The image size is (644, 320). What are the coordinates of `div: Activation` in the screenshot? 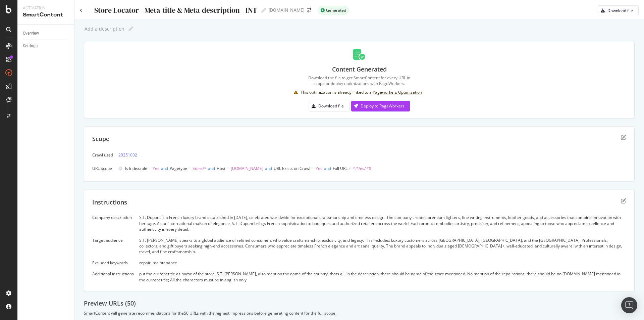 It's located at (46, 8).